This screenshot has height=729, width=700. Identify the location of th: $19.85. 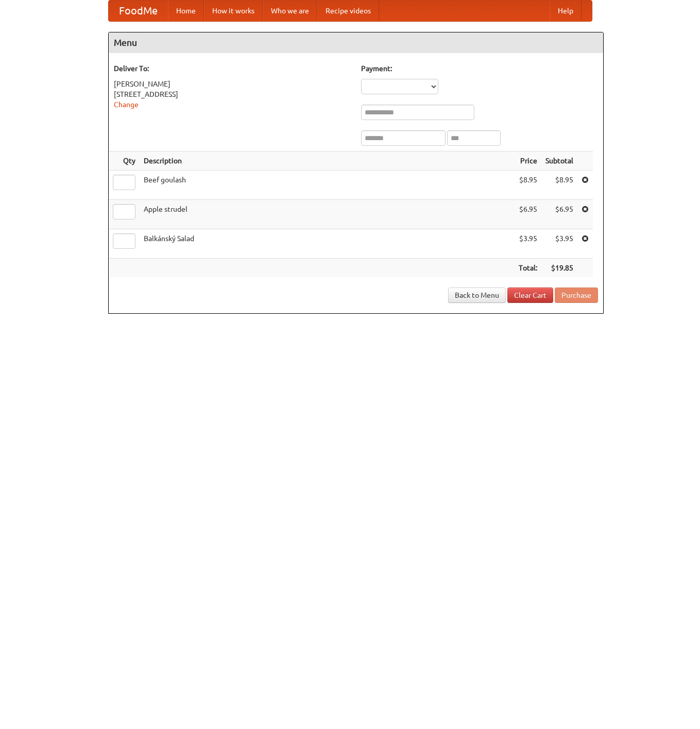
(559, 268).